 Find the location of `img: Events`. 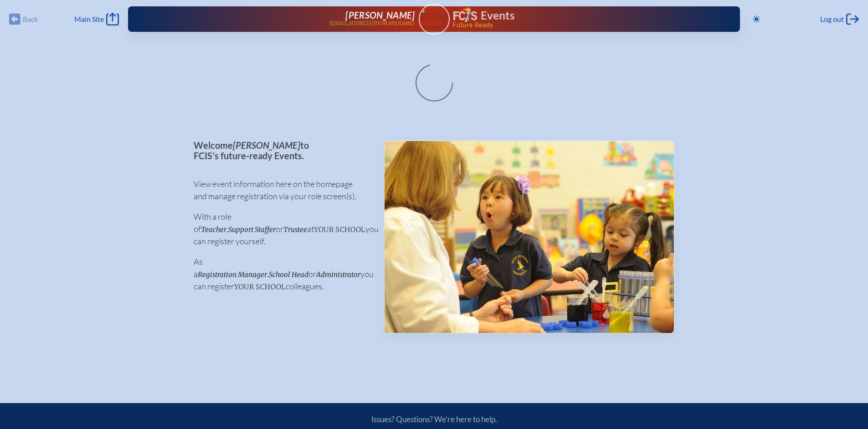

img: Events is located at coordinates (529, 237).